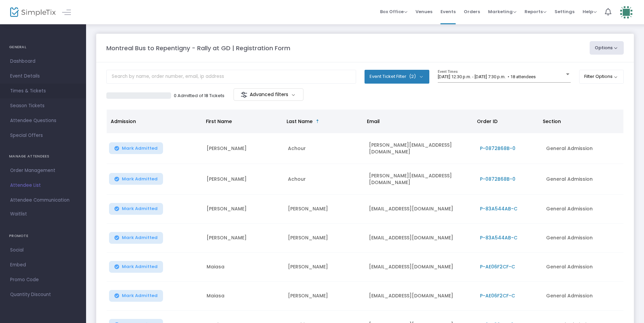 The image size is (644, 323). I want to click on span: Help, so click(590, 11).